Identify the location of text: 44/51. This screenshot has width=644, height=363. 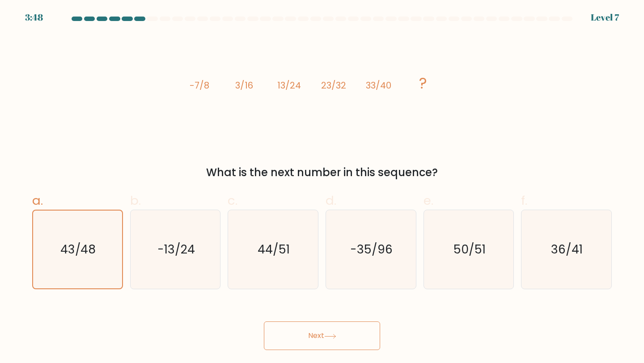
(274, 249).